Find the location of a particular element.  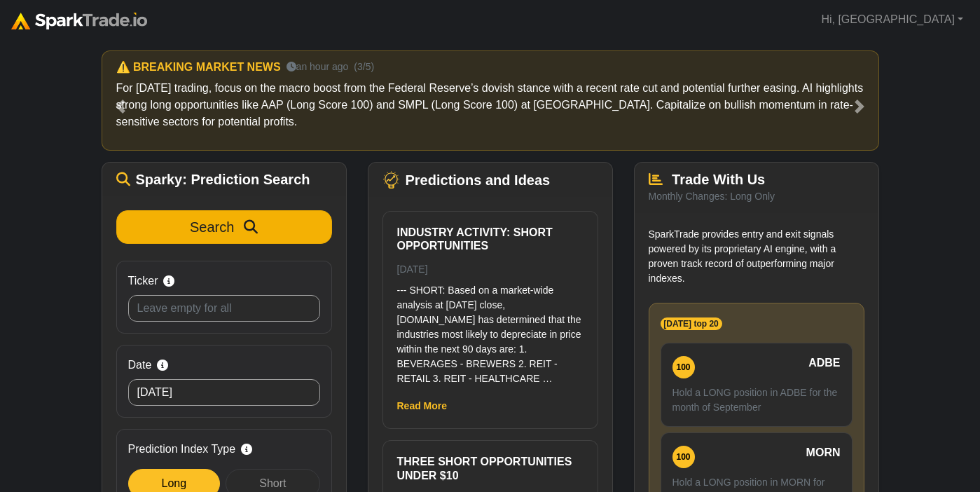

span: MORN is located at coordinates (823, 453).